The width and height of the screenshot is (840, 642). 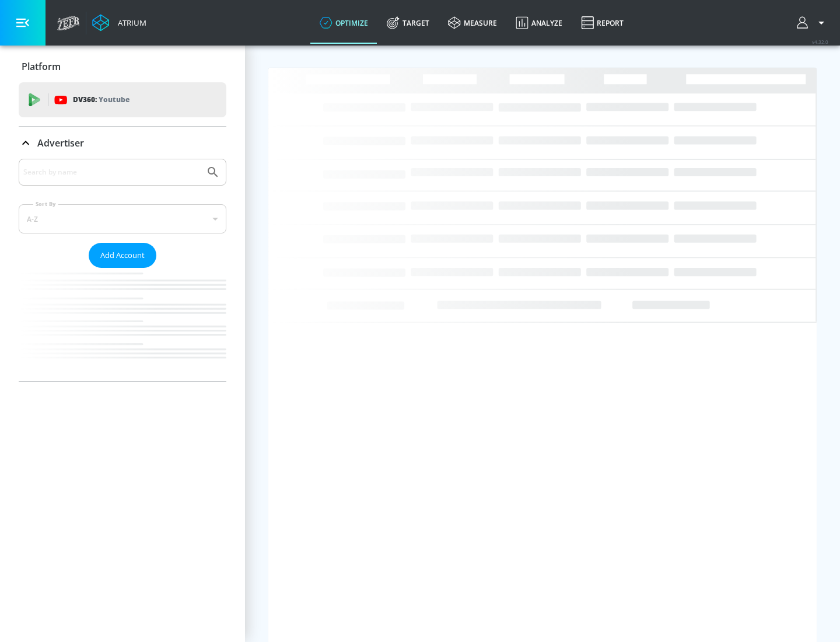 I want to click on a: measure, so click(x=473, y=23).